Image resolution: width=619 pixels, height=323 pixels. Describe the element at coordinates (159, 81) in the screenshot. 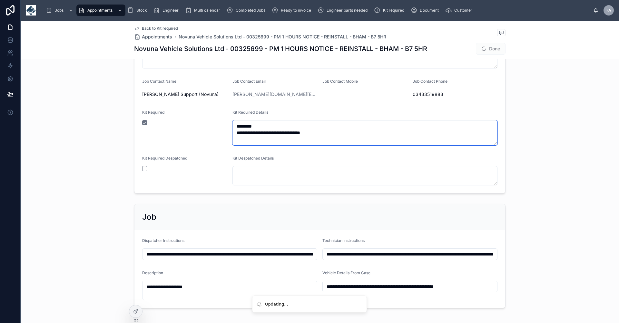

I see `span: Job Contact Name` at that location.